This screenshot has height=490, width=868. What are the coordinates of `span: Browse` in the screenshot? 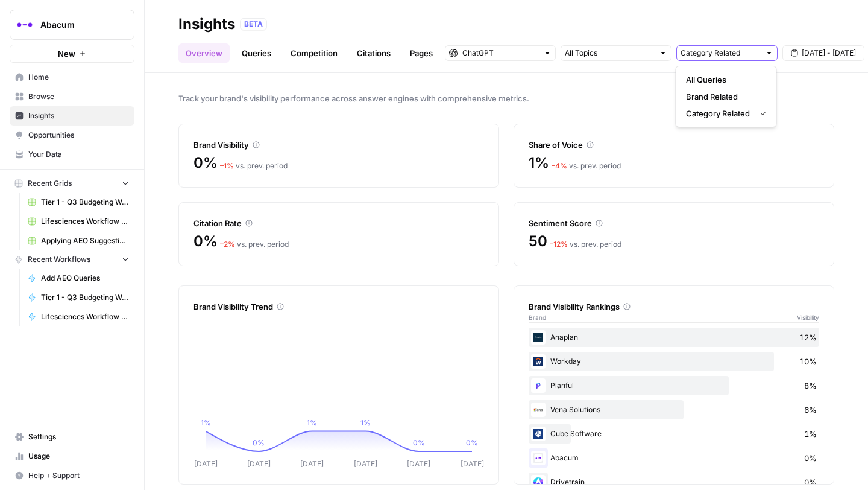 It's located at (78, 97).